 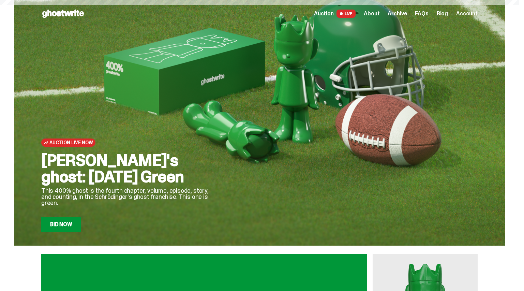 What do you see at coordinates (397, 14) in the screenshot?
I see `a: Archive` at bounding box center [397, 14].